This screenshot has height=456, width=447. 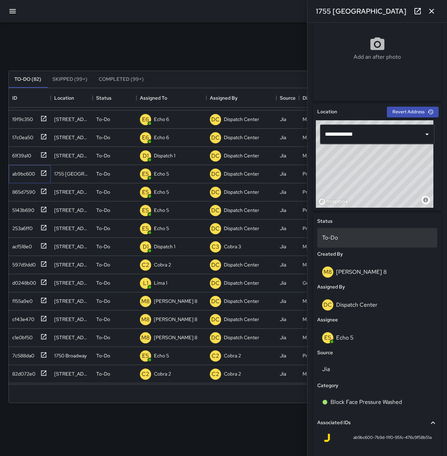 What do you see at coordinates (72, 137) in the screenshot?
I see `div: 210 Grand Avenue` at bounding box center [72, 137].